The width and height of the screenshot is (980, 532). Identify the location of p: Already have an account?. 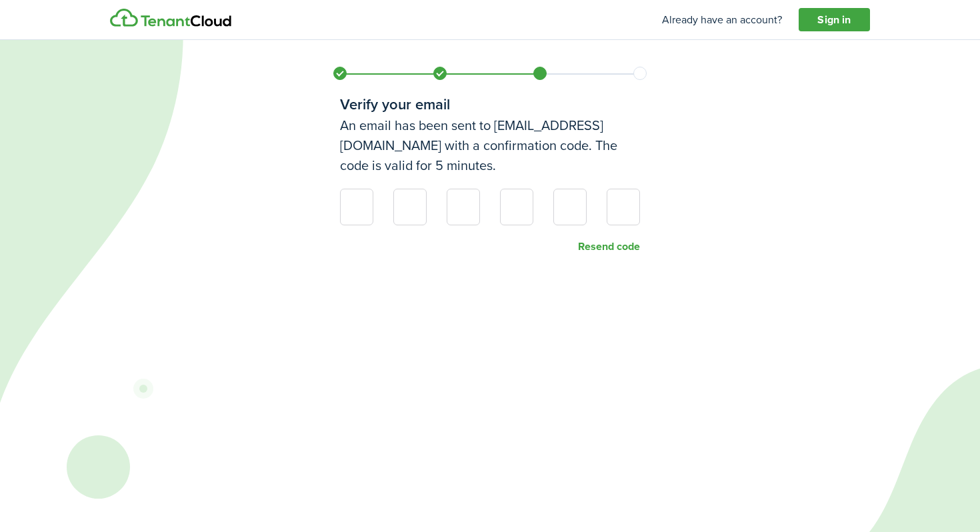
(722, 20).